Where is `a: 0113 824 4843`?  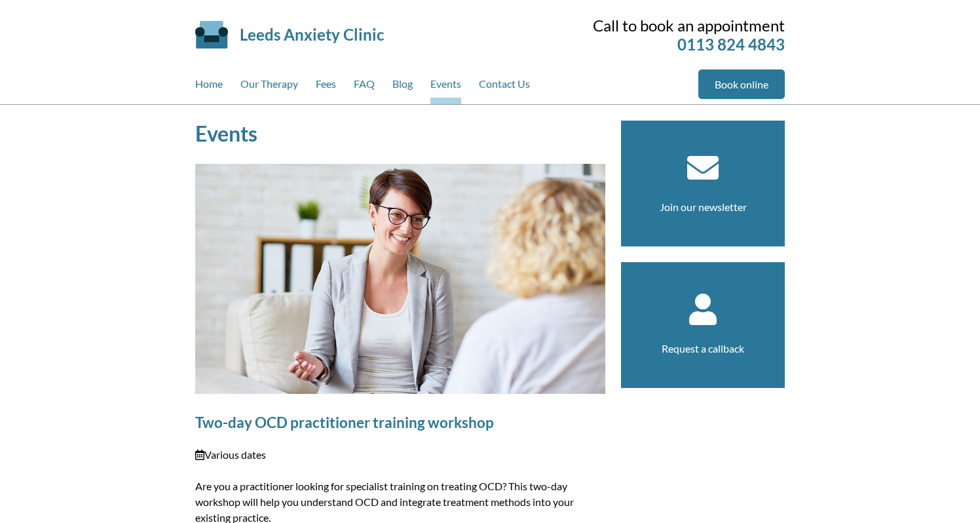
a: 0113 824 4843 is located at coordinates (732, 44).